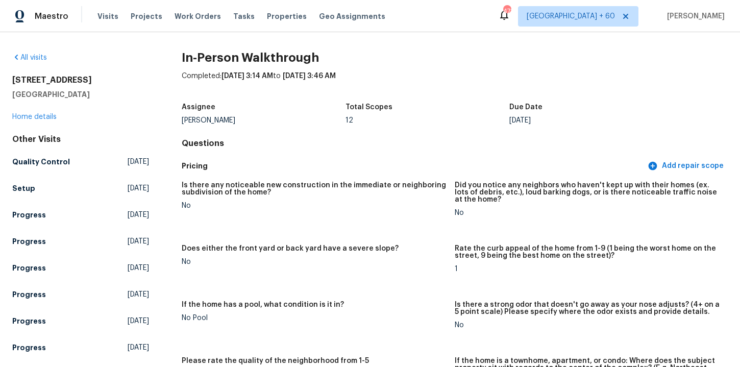 The width and height of the screenshot is (740, 367). I want to click on h5: Is there a strong odor that doesn't go away as your nose adjusts? (4+ on a 5 point scale) Please ..., so click(587, 308).